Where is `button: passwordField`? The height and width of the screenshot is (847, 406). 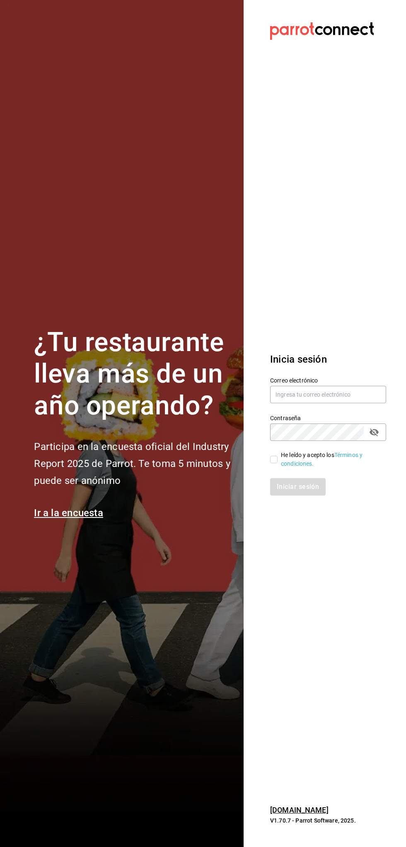 button: passwordField is located at coordinates (374, 432).